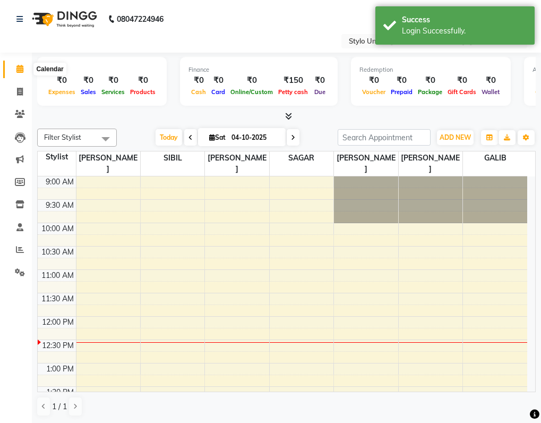  Describe the element at coordinates (59, 406) in the screenshot. I see `span: 1 / 1` at that location.